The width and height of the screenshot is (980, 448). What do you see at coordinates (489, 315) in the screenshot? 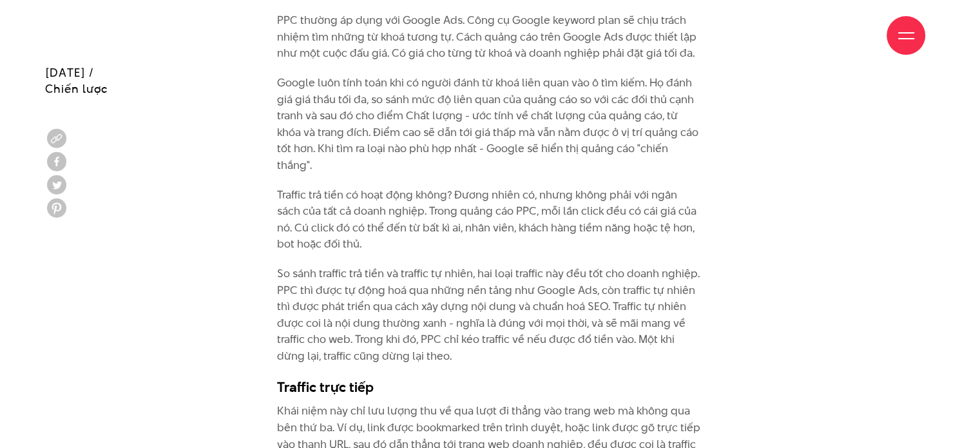
I see `p: So sánh traffic trả tiền và traffic tự nhiên, hai loại traffic này đều tốt cho doanh nghiệp. PPC ...` at bounding box center [489, 315].